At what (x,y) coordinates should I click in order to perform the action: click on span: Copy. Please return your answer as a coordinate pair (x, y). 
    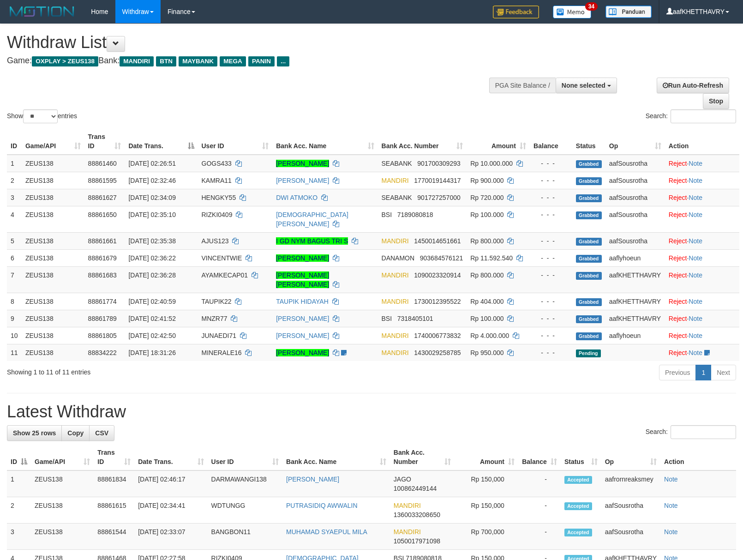
    Looking at the image, I should click on (75, 433).